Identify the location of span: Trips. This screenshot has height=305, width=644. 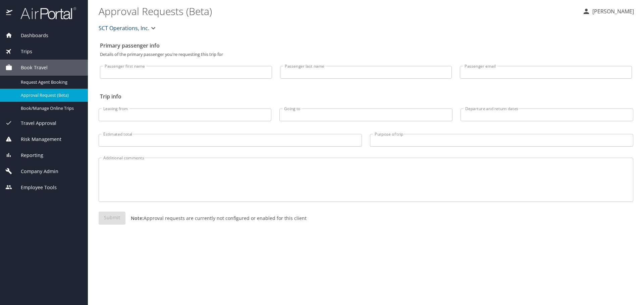
(22, 51).